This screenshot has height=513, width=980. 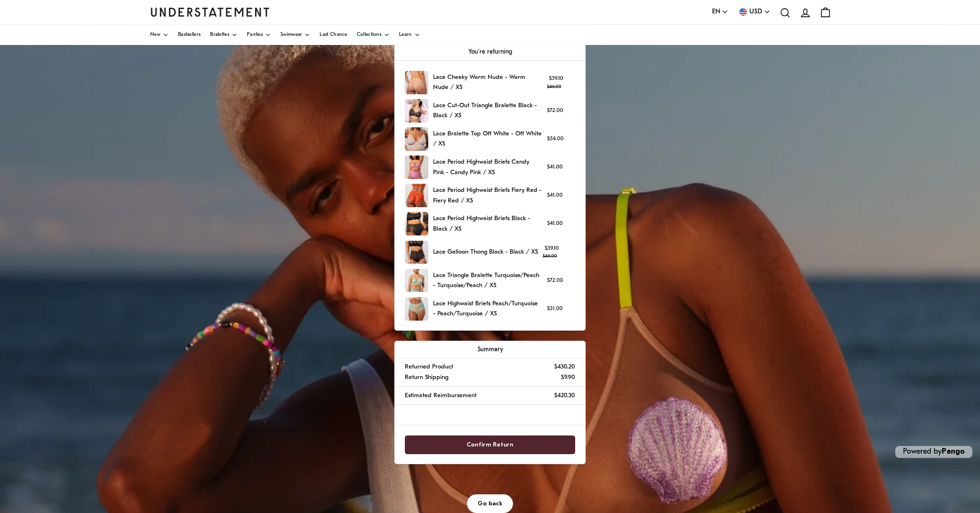 What do you see at coordinates (488, 82) in the screenshot?
I see `p: Lace Cheeky Warm Nude - Warm Nude / XS` at bounding box center [488, 82].